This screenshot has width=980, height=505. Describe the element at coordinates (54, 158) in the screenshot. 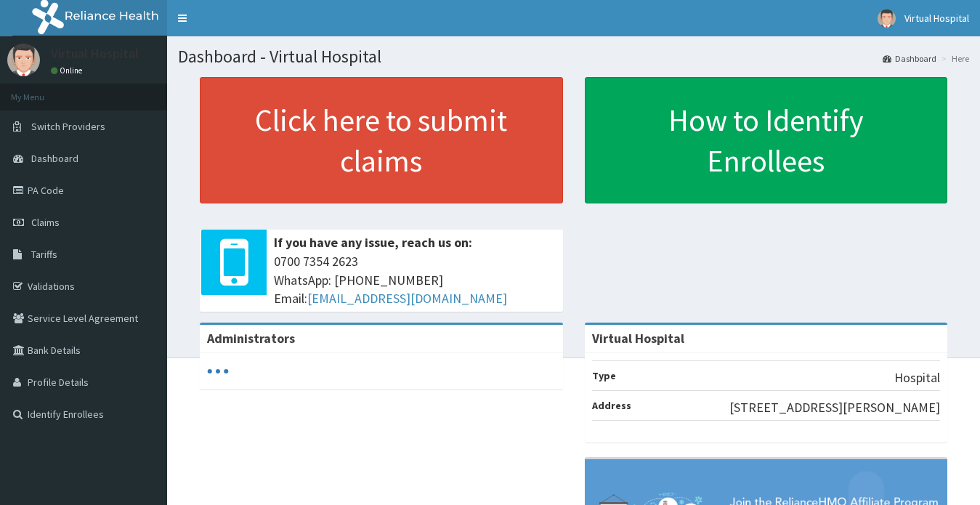

I see `span: Dashboard` at that location.